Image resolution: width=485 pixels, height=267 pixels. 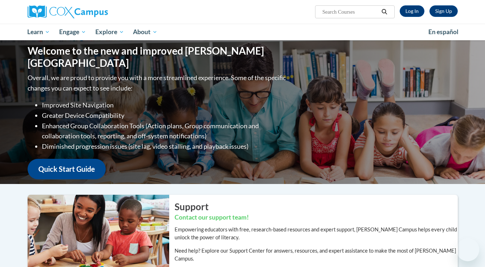 What do you see at coordinates (158, 83) in the screenshot?
I see `p: Overall, we are proud to provide you with a more streamlined experience. Some of the specific cha...` at bounding box center [158, 83].